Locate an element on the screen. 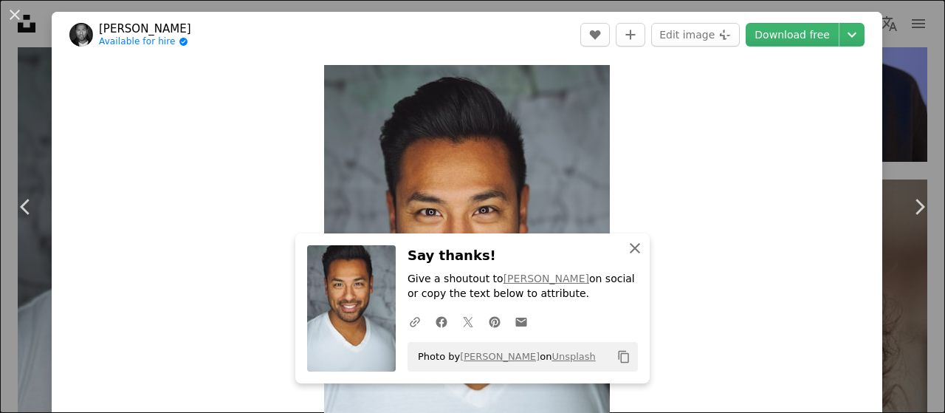  a: Share on Facebook is located at coordinates (442, 321).